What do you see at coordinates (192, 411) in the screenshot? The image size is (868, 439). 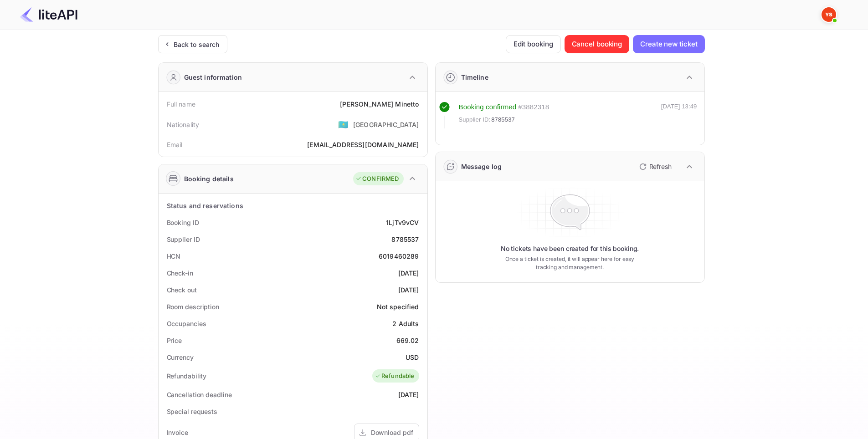 I see `div: Special requests` at bounding box center [192, 411].